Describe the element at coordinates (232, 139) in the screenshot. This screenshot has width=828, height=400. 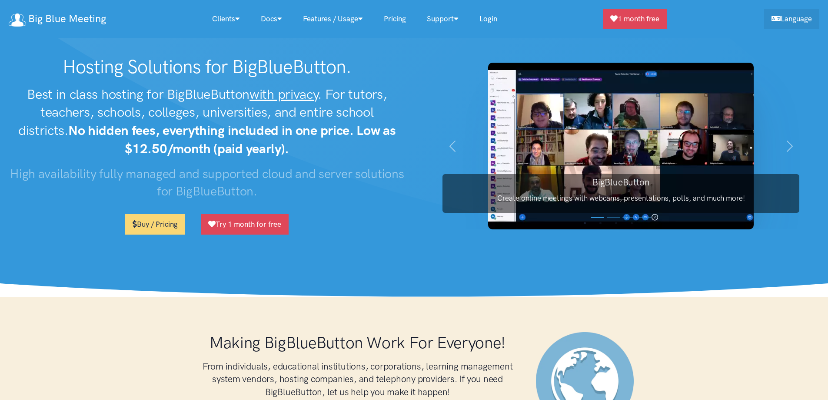
I see `strong: No hidden fees, everything included in one price. Low as $12.50/month (paid yearly).` at that location.